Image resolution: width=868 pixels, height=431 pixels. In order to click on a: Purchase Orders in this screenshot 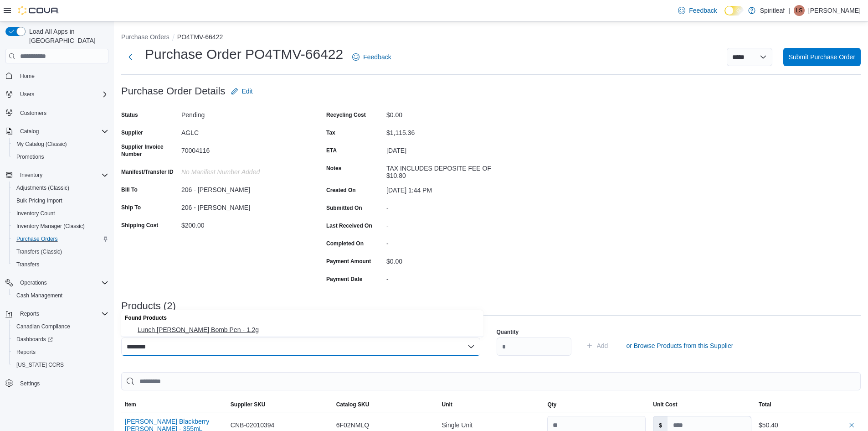, I will do `click(37, 239)`.